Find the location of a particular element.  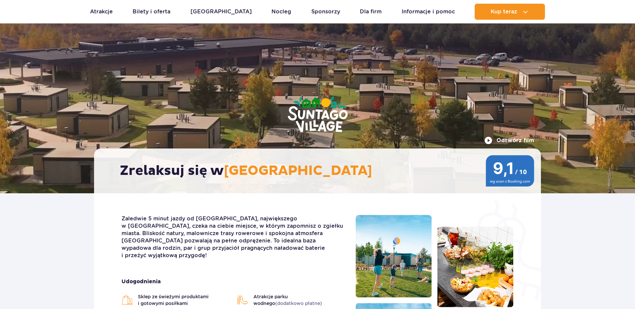

span: Kup teraz is located at coordinates (504, 12).